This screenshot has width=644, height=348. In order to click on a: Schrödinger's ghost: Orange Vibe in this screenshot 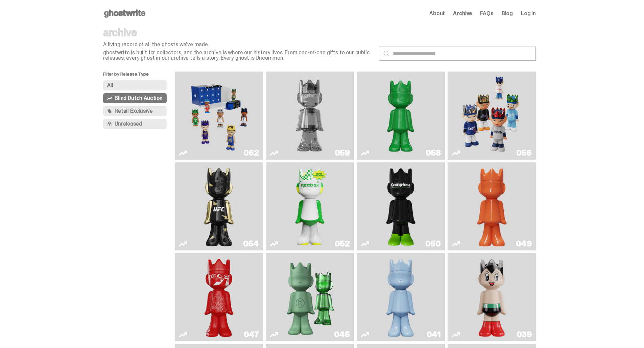, I will do `click(492, 206)`.